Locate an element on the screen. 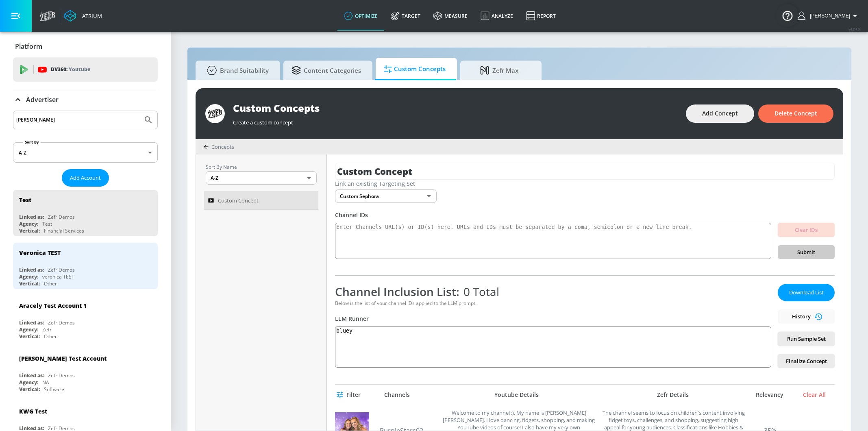  div: Veronica TESTLinked as:Zefr DemosAgency:veronica TESTVertical:Other is located at coordinates (86, 266).